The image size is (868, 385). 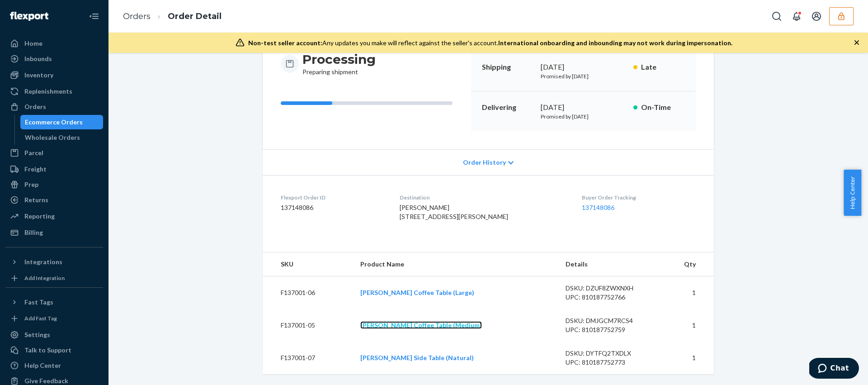 I want to click on a: Inbounds, so click(x=54, y=59).